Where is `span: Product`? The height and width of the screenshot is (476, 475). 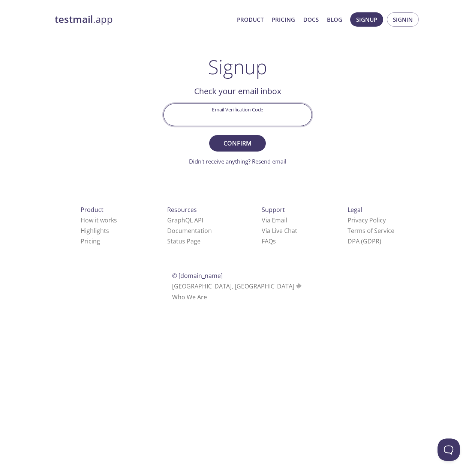
span: Product is located at coordinates (92, 210).